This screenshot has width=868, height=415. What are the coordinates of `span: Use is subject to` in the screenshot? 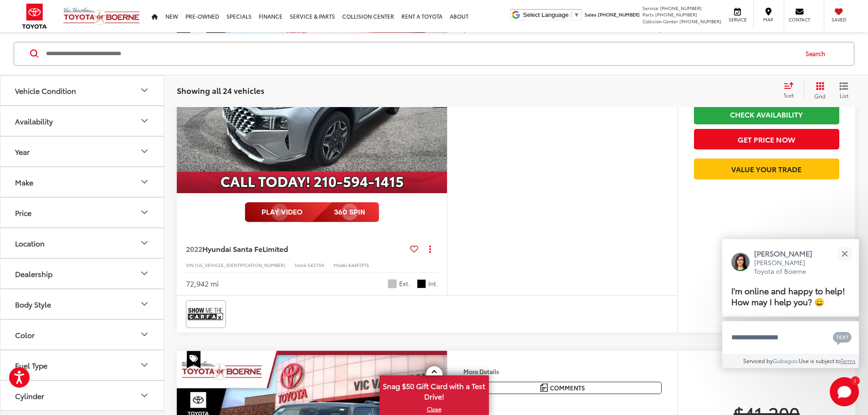 It's located at (820, 361).